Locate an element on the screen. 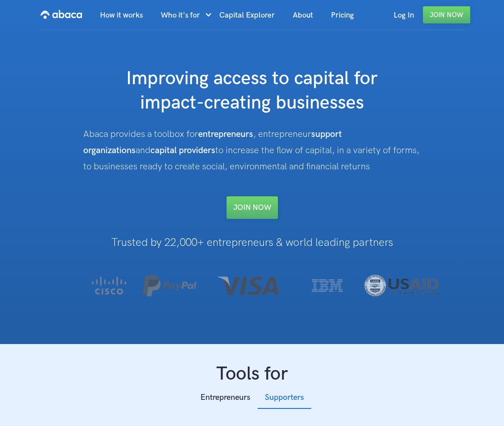  h1: Trusted by 22,000+ entrepreneurs & world leading partners is located at coordinates (252, 243).